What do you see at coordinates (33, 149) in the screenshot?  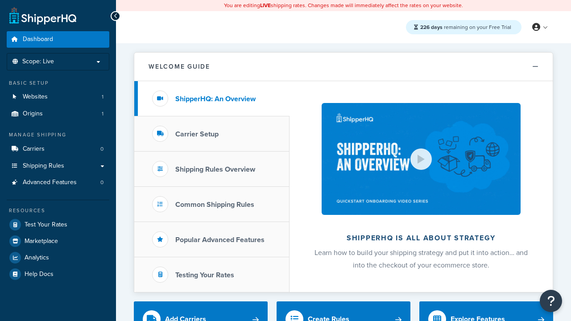 I see `span: Carriers` at bounding box center [33, 149].